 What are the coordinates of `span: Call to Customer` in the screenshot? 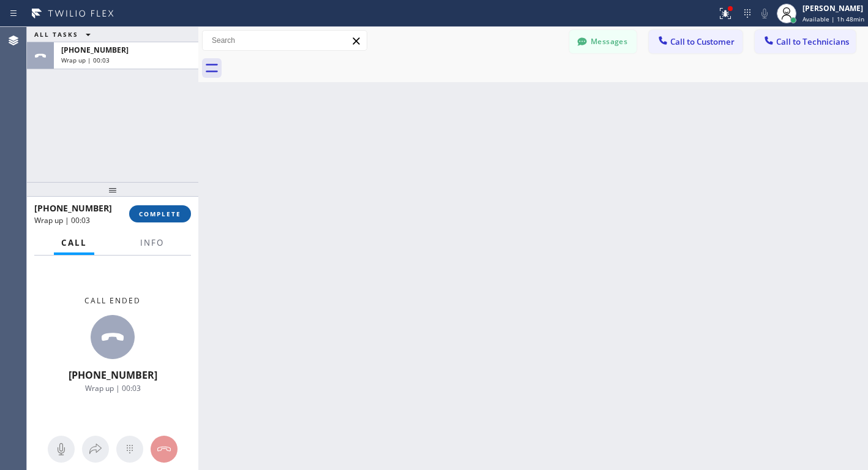 It's located at (702, 42).